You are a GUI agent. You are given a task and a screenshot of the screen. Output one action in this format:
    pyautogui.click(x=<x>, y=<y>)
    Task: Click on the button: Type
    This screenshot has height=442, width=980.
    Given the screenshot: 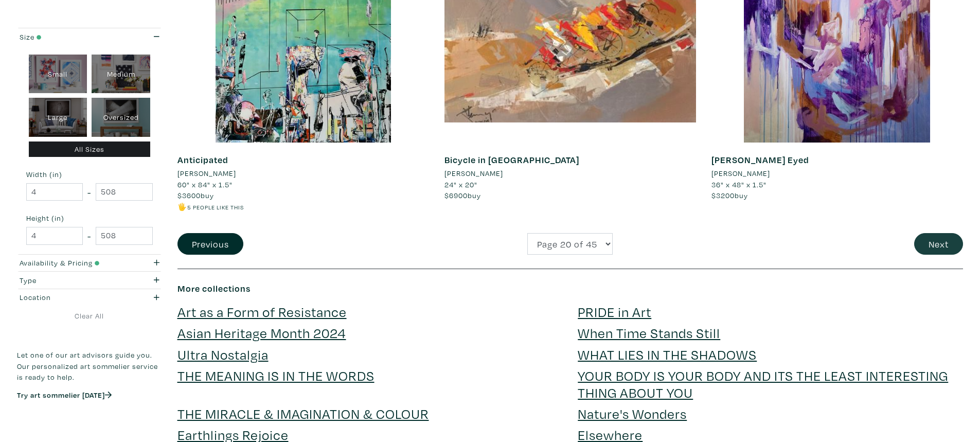 What is the action you would take?
    pyautogui.click(x=89, y=280)
    